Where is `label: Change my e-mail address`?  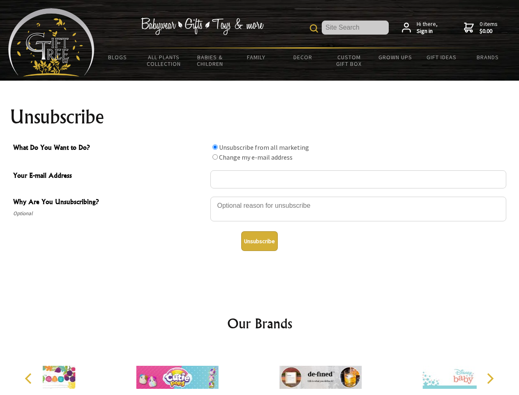 label: Change my e-mail address is located at coordinates (256, 157).